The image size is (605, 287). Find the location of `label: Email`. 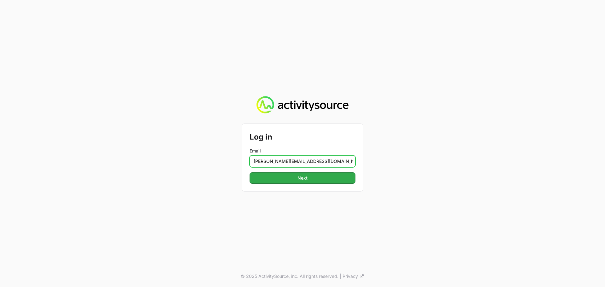

label: Email is located at coordinates (302, 151).